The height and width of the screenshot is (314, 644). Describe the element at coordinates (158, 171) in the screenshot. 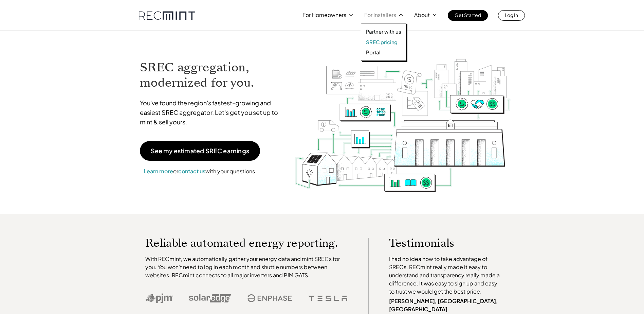

I see `span: Learn more` at that location.